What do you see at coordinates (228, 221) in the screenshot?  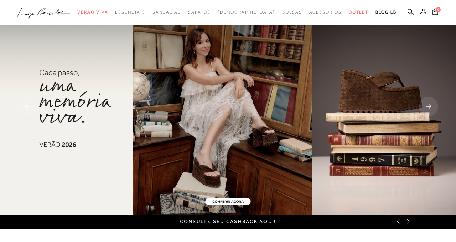 I see `a: CONSULTE SEU CASHBACK AQUI!` at bounding box center [228, 221].